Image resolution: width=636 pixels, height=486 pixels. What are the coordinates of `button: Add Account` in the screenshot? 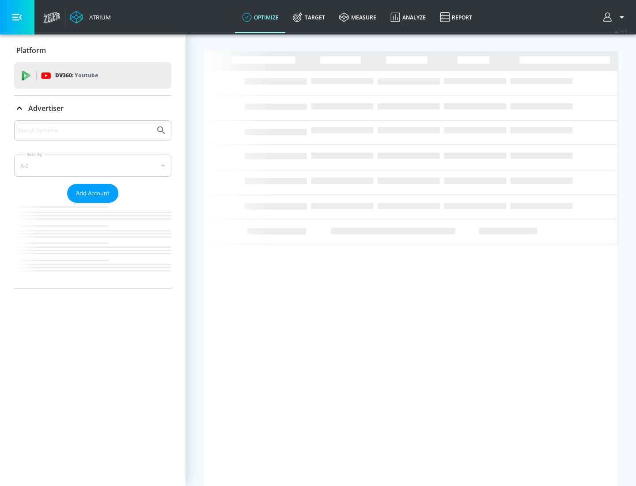 It's located at (93, 193).